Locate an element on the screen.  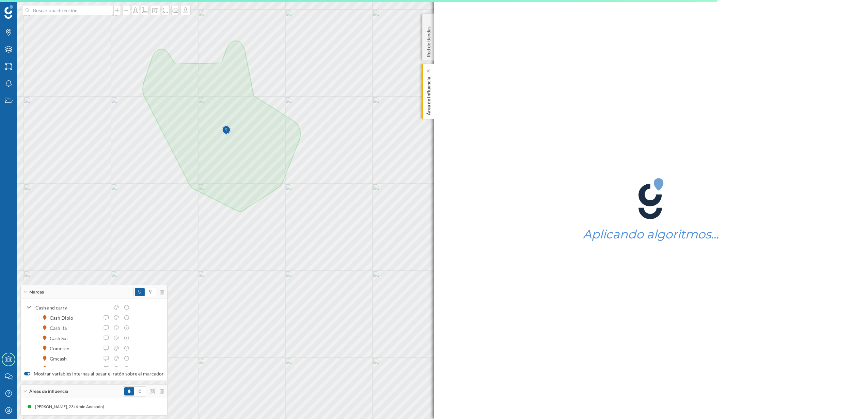
div: Gros Mercat is located at coordinates (65, 369).